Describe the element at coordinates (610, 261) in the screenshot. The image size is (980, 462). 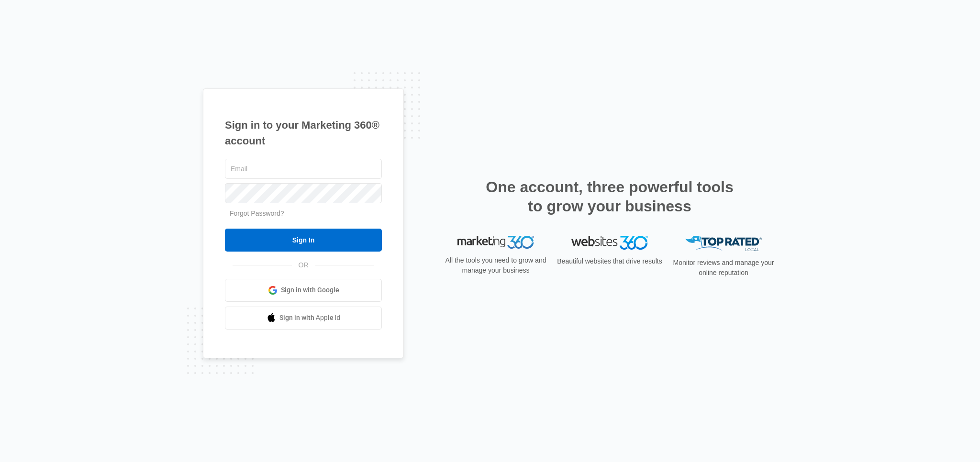
I see `p: Beautiful websites that drive results` at that location.